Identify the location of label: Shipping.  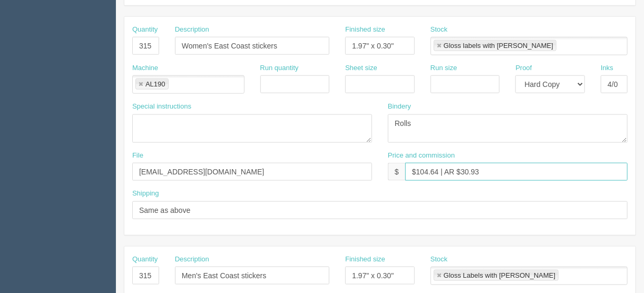
(146, 193).